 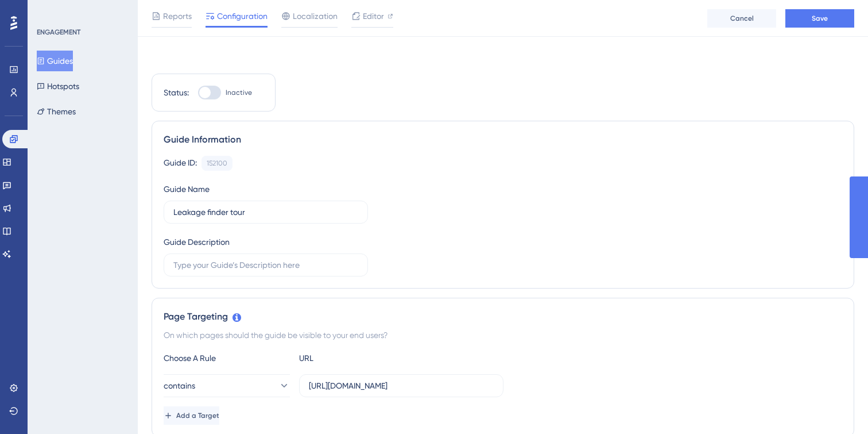 I want to click on div: ENGAGEMENT, so click(x=59, y=32).